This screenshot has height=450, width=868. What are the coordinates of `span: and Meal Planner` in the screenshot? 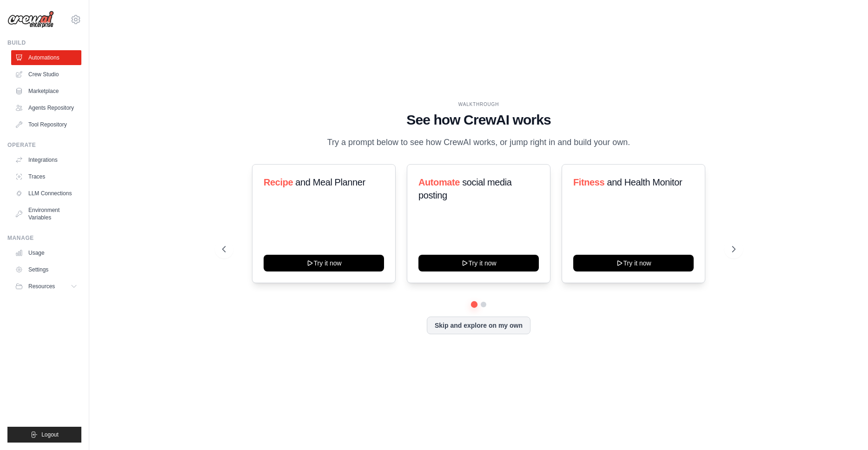 It's located at (330, 182).